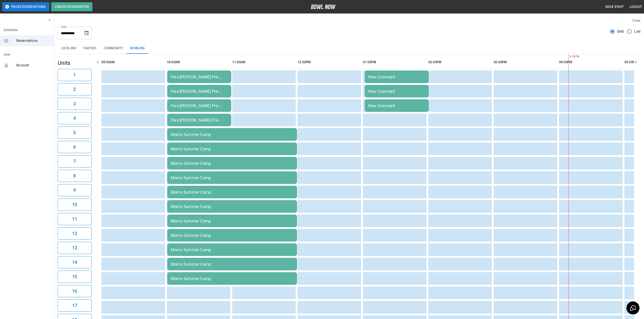 Image resolution: width=644 pixels, height=319 pixels. Describe the element at coordinates (329, 62) in the screenshot. I see `th: 12:00PM` at that location.